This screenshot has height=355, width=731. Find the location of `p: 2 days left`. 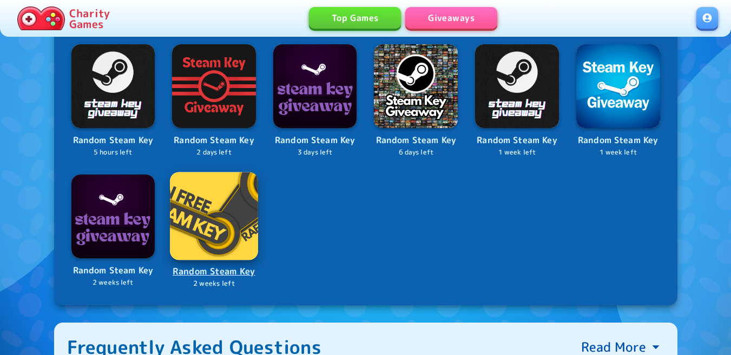

p: 2 days left is located at coordinates (214, 152).